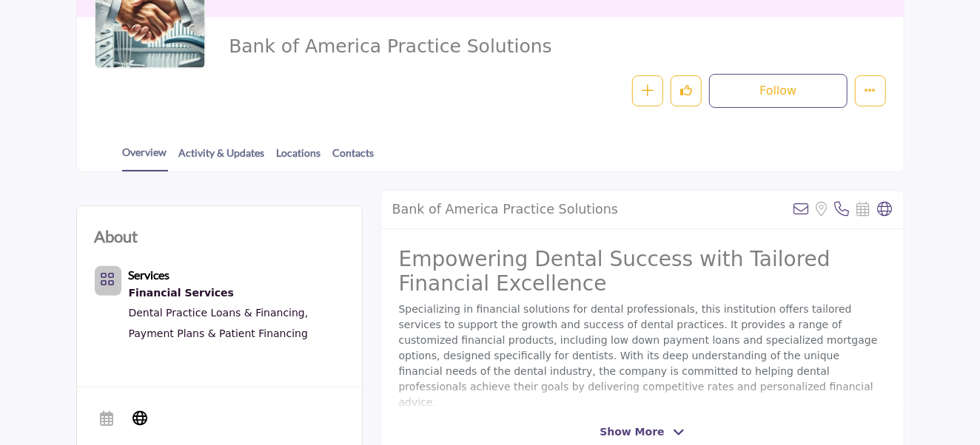  Describe the element at coordinates (236, 294) in the screenshot. I see `a: Financial Services` at that location.